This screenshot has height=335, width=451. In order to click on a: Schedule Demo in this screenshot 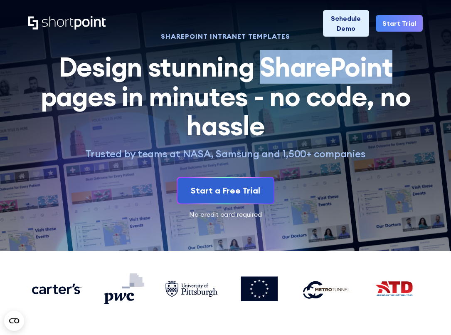, I will do `click(346, 23)`.